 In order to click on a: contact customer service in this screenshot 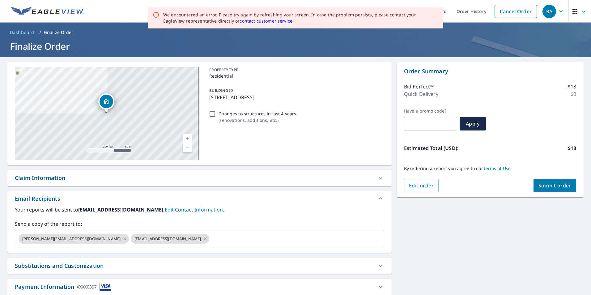, I will do `click(266, 21)`.